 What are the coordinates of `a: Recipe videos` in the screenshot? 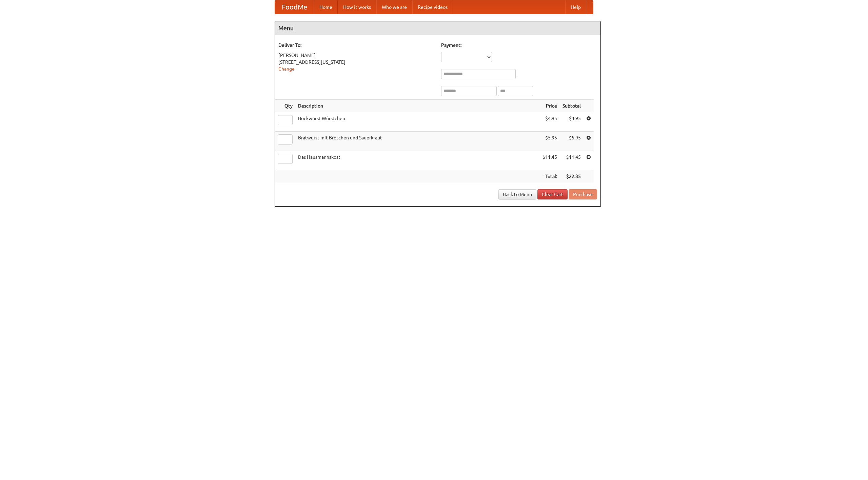 It's located at (433, 7).